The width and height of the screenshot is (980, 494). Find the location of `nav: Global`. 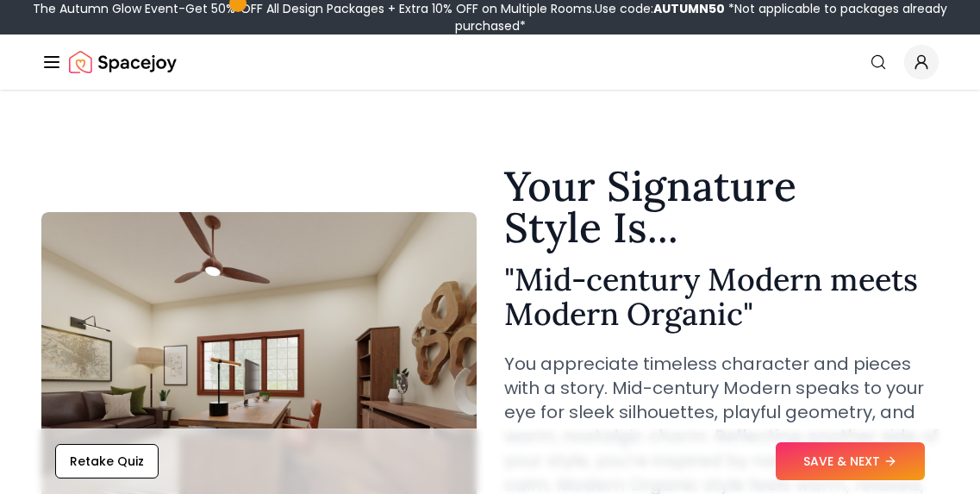

nav: Global is located at coordinates (489, 62).